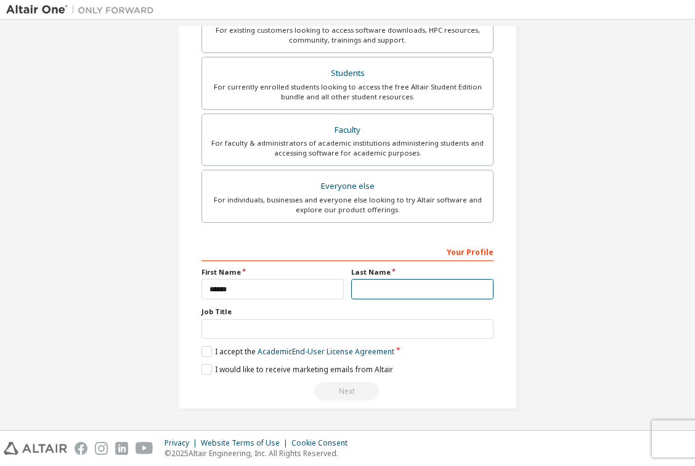 Image resolution: width=695 pixels, height=466 pixels. Describe the element at coordinates (348, 311) in the screenshot. I see `label: Job Title` at that location.